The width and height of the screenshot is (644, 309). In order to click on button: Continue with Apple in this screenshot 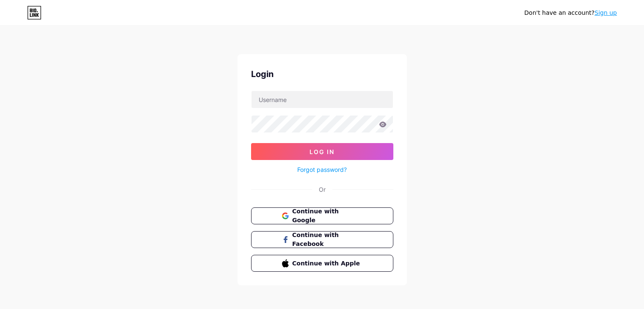, I will do `click(322, 263)`.